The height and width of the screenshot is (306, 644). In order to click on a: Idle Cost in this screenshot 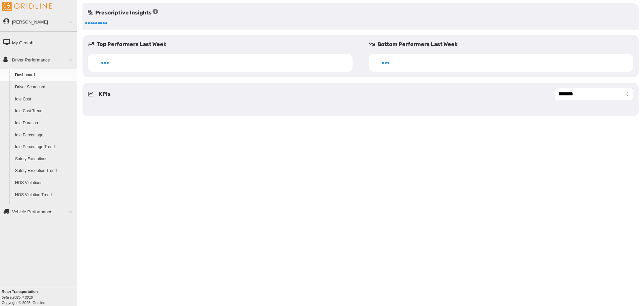, I will do `click(44, 100)`.